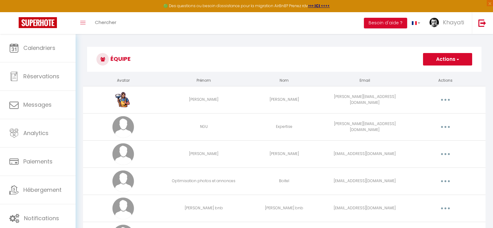 This screenshot has width=493, height=228. Describe the element at coordinates (41, 76) in the screenshot. I see `span: Réservations` at that location.